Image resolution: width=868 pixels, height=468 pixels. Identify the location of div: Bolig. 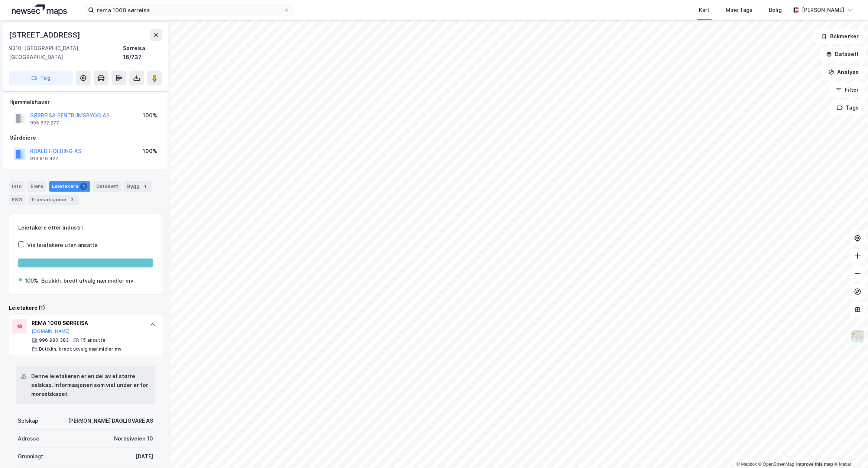
(775, 10).